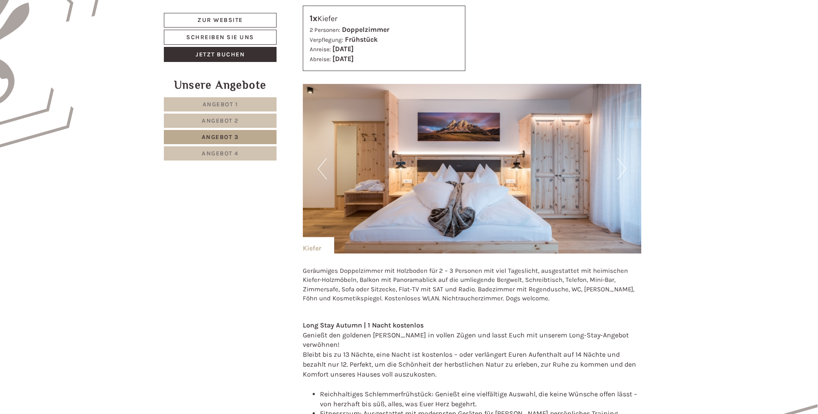 Image resolution: width=818 pixels, height=414 pixels. What do you see at coordinates (220, 20) in the screenshot?
I see `a: Zur Website` at bounding box center [220, 20].